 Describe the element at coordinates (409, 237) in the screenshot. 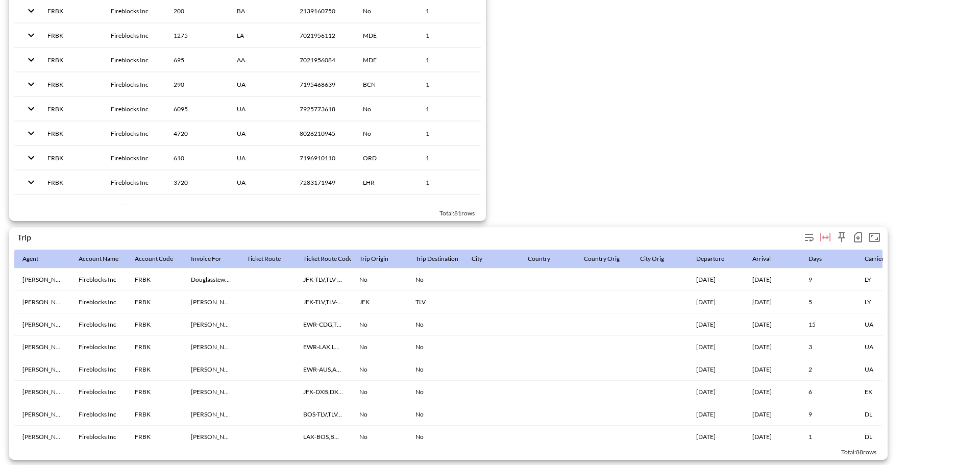

I see `div: Trip` at that location.